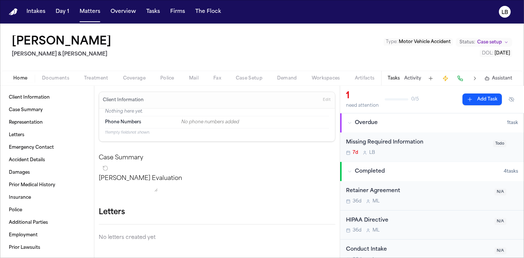 Image resolution: width=524 pixels, height=258 pixels. What do you see at coordinates (123, 122) in the screenshot?
I see `span: Phone Numbers` at bounding box center [123, 122].